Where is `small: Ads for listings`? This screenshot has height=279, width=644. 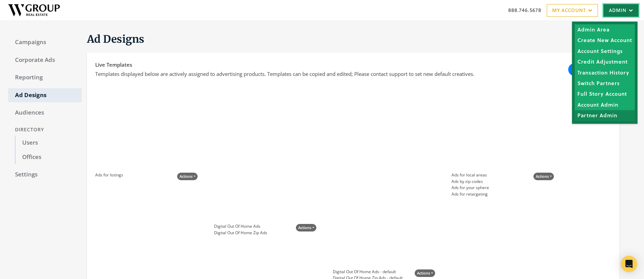 small: Ads for listings is located at coordinates (109, 175).